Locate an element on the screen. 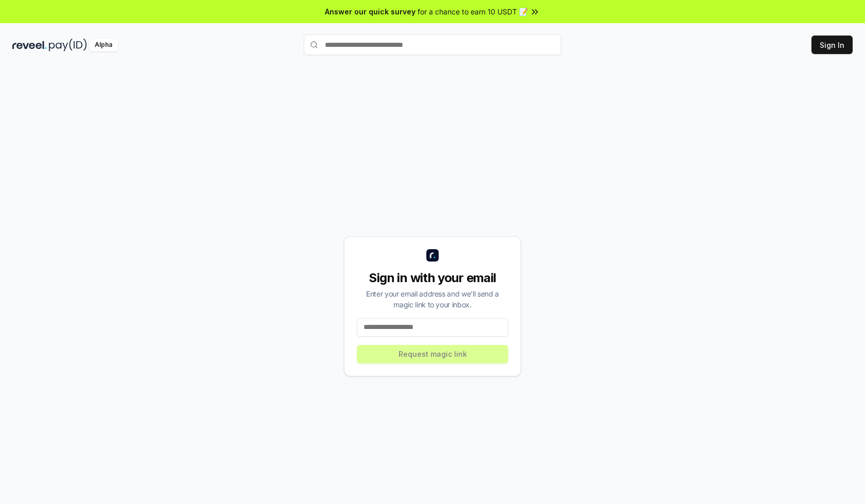 The height and width of the screenshot is (504, 865). div: Alpha is located at coordinates (104, 45).